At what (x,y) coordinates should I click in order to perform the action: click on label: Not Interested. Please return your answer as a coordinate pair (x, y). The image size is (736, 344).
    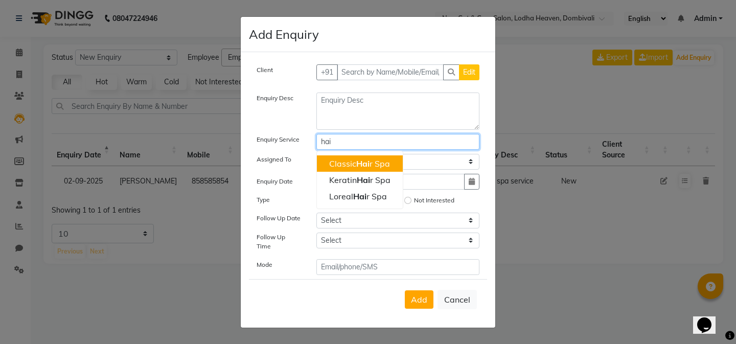
    Looking at the image, I should click on (434, 200).